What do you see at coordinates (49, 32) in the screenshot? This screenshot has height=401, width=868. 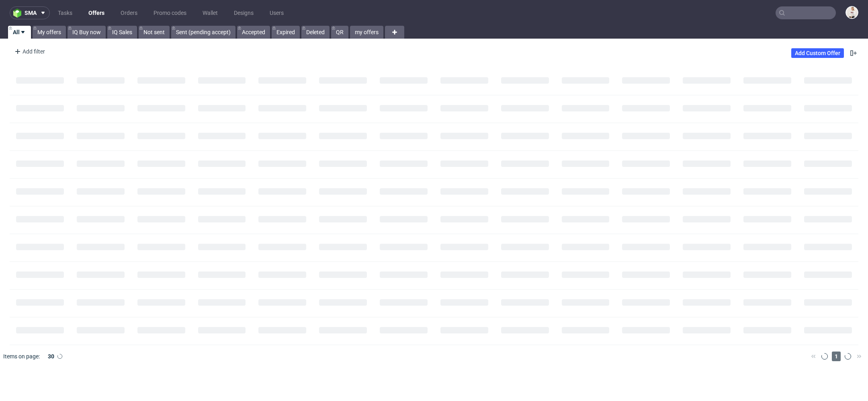 I see `a: My offers` at bounding box center [49, 32].